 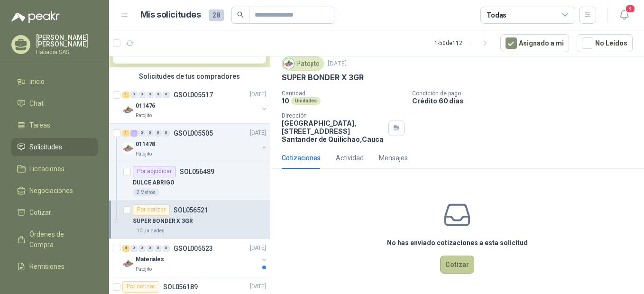 What do you see at coordinates (54, 191) in the screenshot?
I see `a: Negociaciones` at bounding box center [54, 191].